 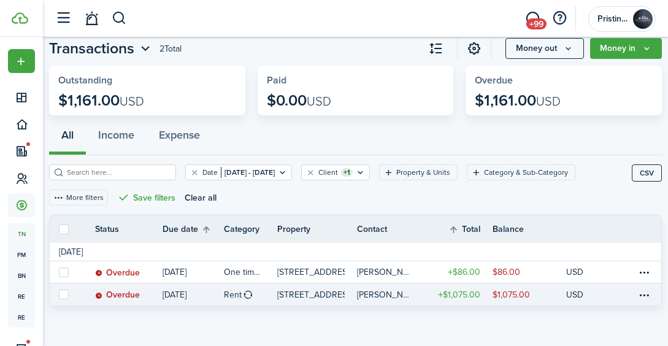 I want to click on button: Expense, so click(x=179, y=136).